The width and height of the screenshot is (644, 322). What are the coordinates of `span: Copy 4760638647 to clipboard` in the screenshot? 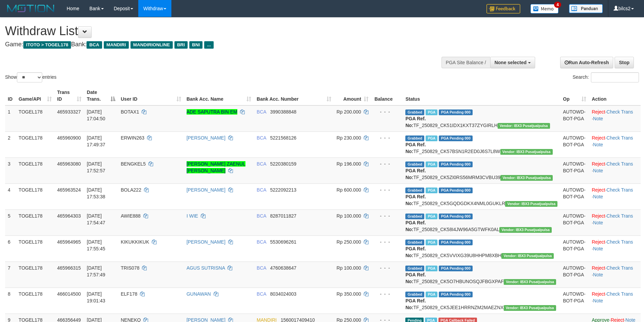 It's located at (283, 268).